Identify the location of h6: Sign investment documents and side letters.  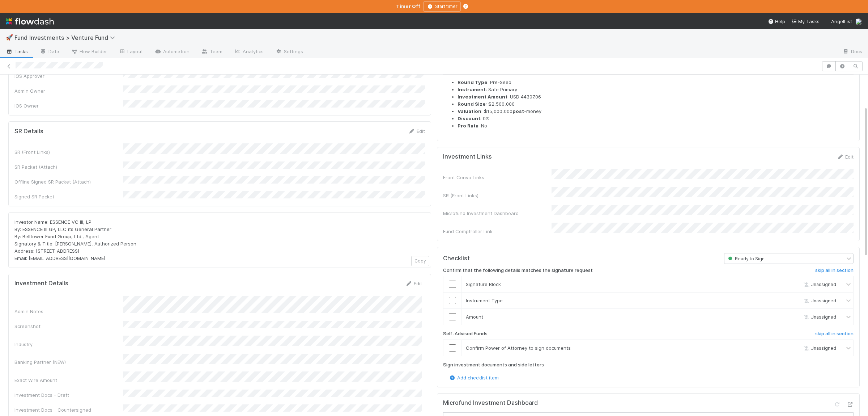
(493, 365).